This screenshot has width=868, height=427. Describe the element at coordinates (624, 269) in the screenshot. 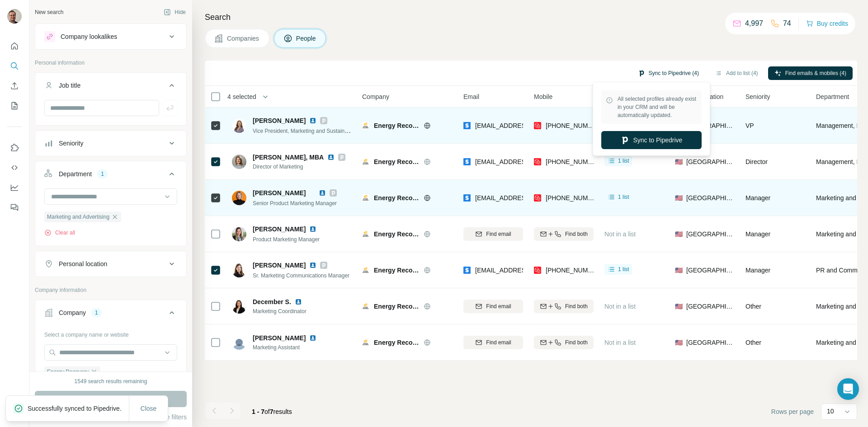

I see `span: 1 list` at that location.